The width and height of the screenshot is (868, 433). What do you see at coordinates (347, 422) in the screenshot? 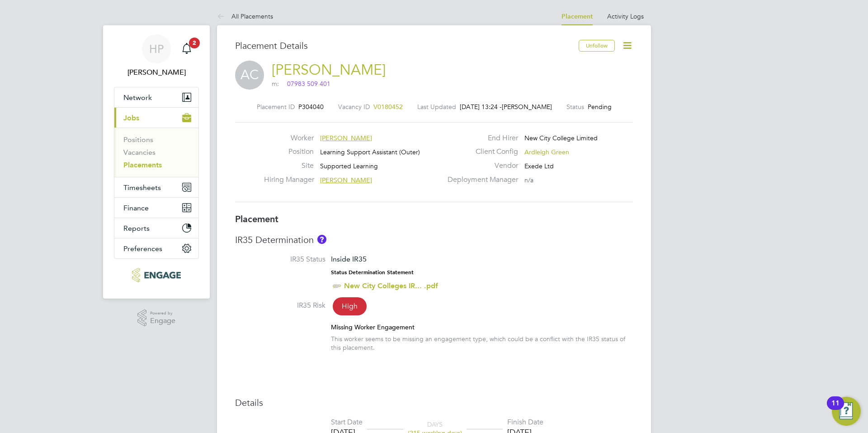
I see `div: Start Date` at bounding box center [347, 422].